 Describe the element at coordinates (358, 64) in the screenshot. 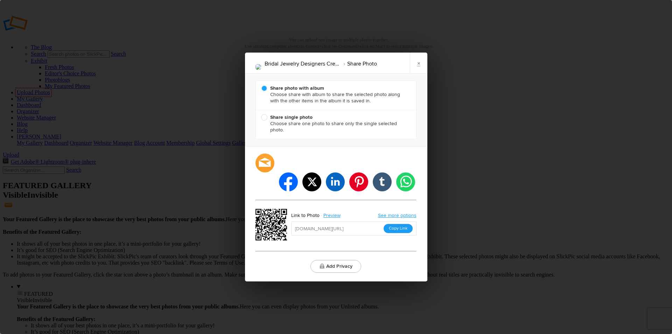

I see `li: Share Photo` at that location.